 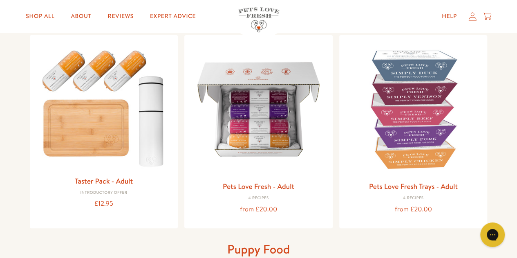 What do you see at coordinates (121, 16) in the screenshot?
I see `a: Reviews` at bounding box center [121, 16].